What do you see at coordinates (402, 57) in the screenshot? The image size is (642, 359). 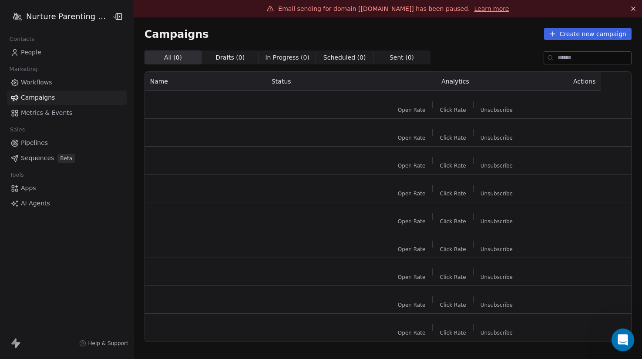 I see `span: Sent ( 0 )` at bounding box center [402, 57].